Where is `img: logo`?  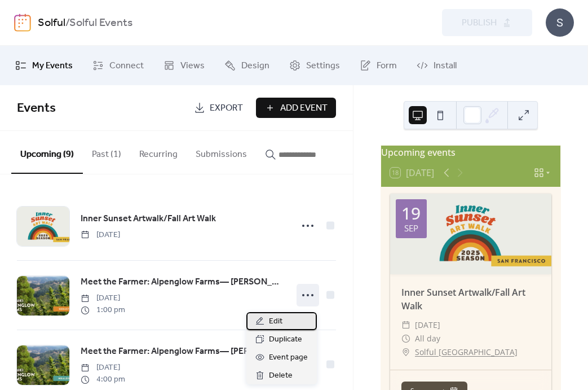 img: logo is located at coordinates (22, 22).